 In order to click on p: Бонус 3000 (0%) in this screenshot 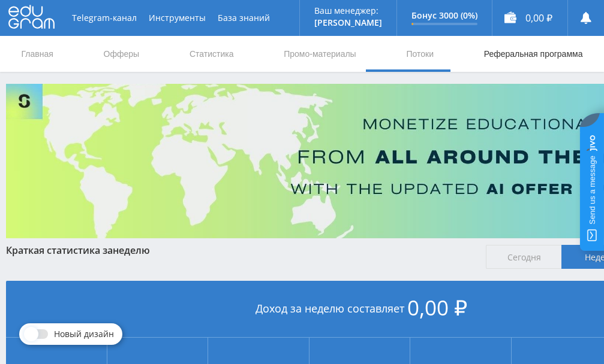, I will do `click(445, 16)`.